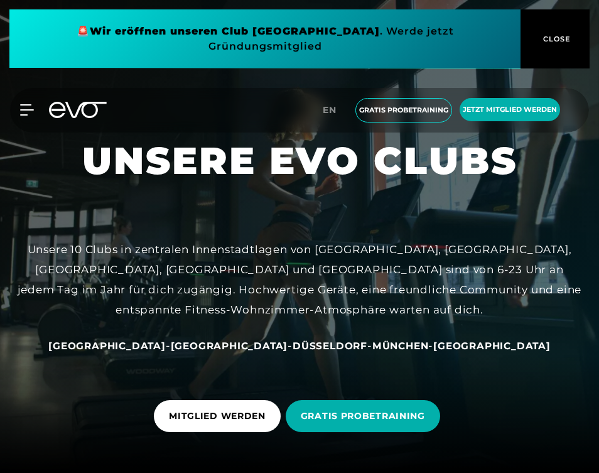 The height and width of the screenshot is (473, 599). What do you see at coordinates (300, 161) in the screenshot?
I see `h1: UNSERE EVO CLUBS` at bounding box center [300, 161].